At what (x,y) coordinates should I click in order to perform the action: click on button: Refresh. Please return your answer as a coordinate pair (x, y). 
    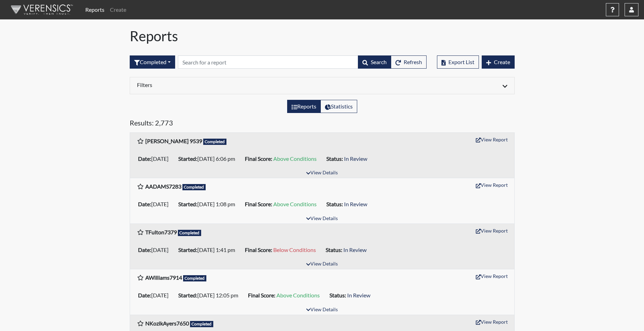
    Looking at the image, I should click on (408, 62).